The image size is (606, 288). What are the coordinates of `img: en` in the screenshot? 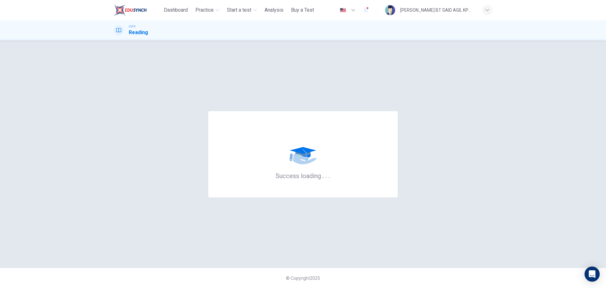 It's located at (343, 10).